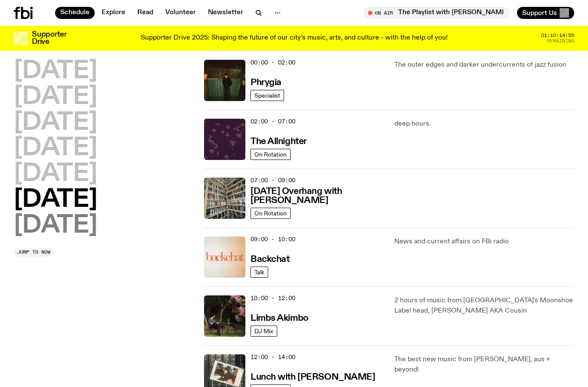 This screenshot has width=588, height=387. What do you see at coordinates (557, 35) in the screenshot?
I see `span: 01:10:14:55` at bounding box center [557, 35].